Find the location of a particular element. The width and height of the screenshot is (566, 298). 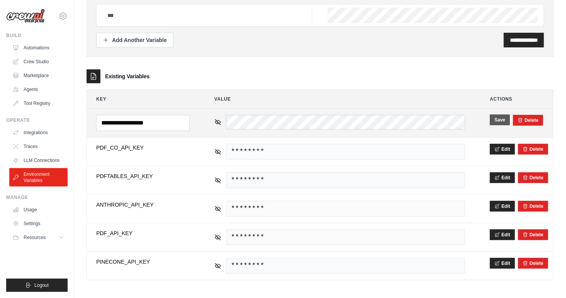

a: Traces is located at coordinates (38, 147).